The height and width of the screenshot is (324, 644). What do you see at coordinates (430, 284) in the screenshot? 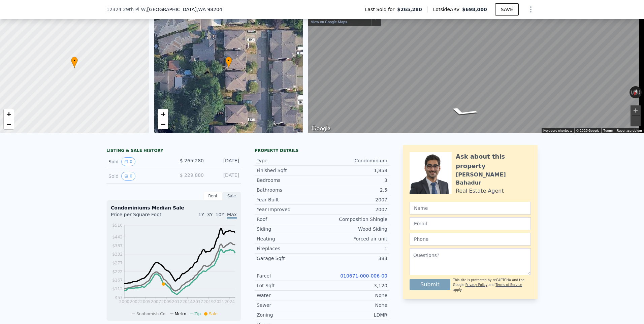
I see `button: Submit` at bounding box center [430, 284].